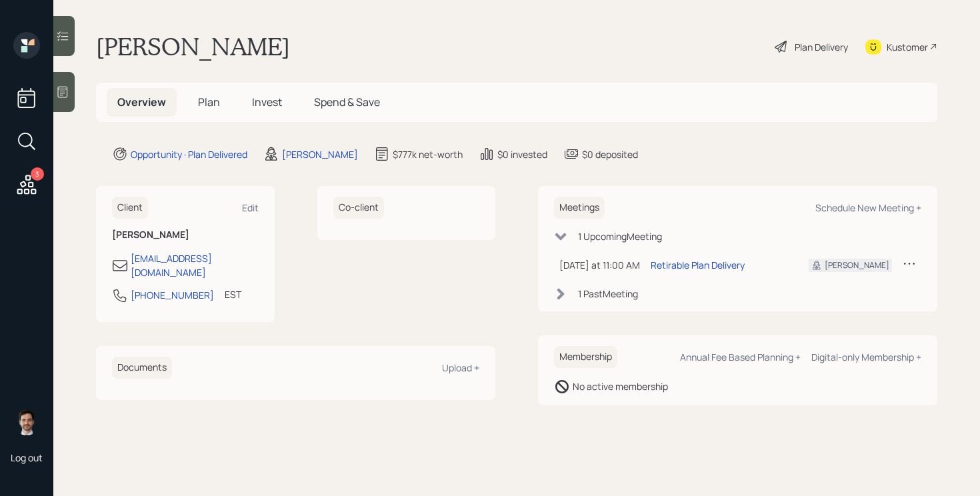  I want to click on span: Overview, so click(142, 102).